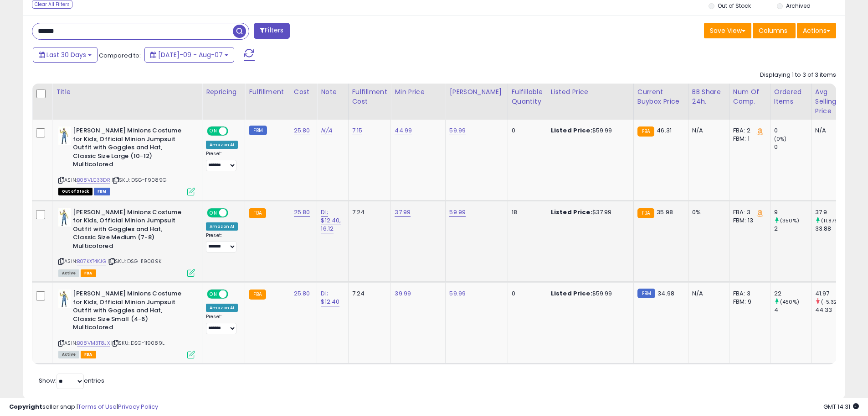  What do you see at coordinates (707, 212) in the screenshot?
I see `div: 0%` at bounding box center [707, 212].